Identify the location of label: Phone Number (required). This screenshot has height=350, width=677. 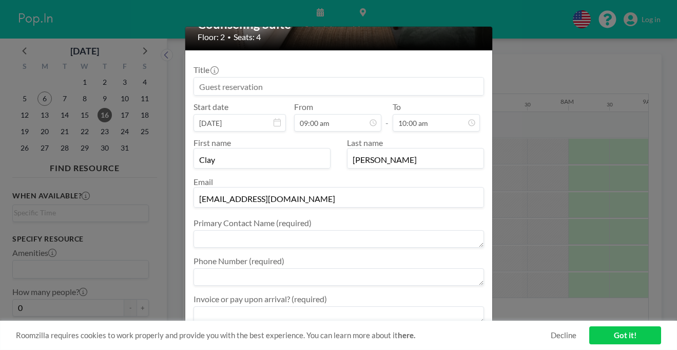
(239, 261).